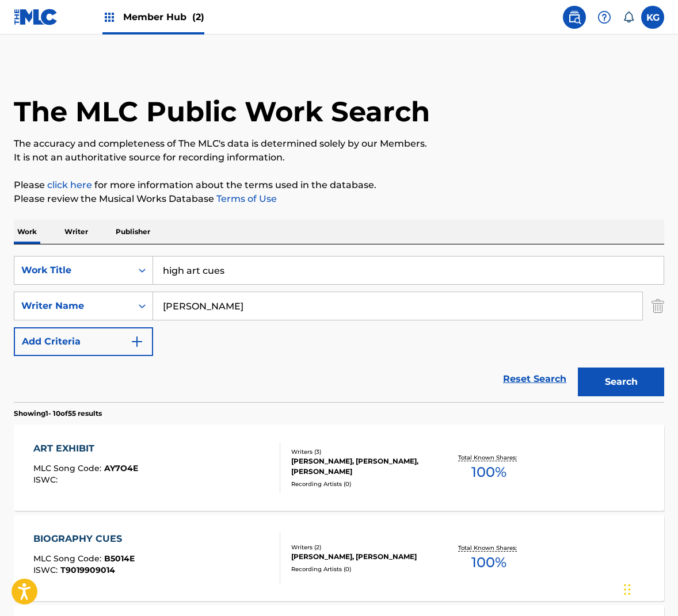  What do you see at coordinates (57, 414) in the screenshot?
I see `p: Showing 1 - 10 of 55 results` at bounding box center [57, 414].